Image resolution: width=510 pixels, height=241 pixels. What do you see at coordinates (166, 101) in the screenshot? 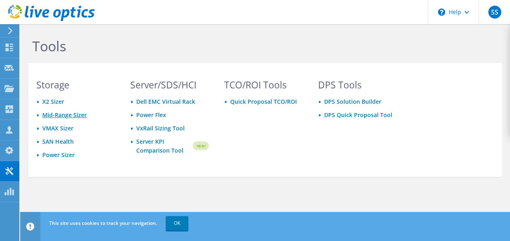
I see `a: Dell EMC Virtual Rack` at bounding box center [166, 101].